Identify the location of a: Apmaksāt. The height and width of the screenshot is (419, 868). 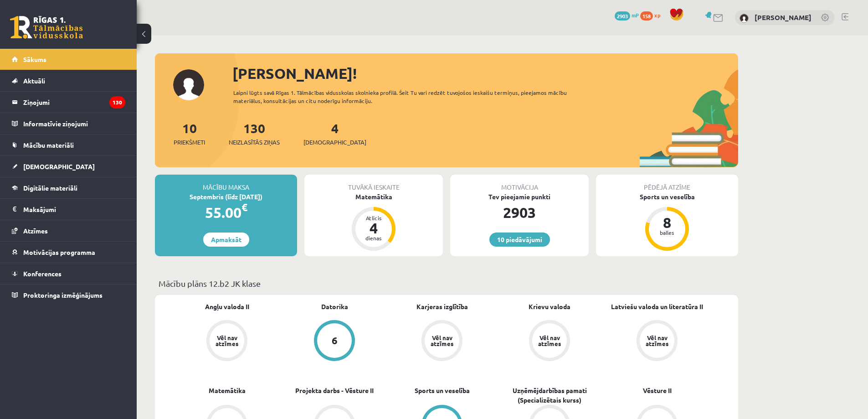
(226, 240).